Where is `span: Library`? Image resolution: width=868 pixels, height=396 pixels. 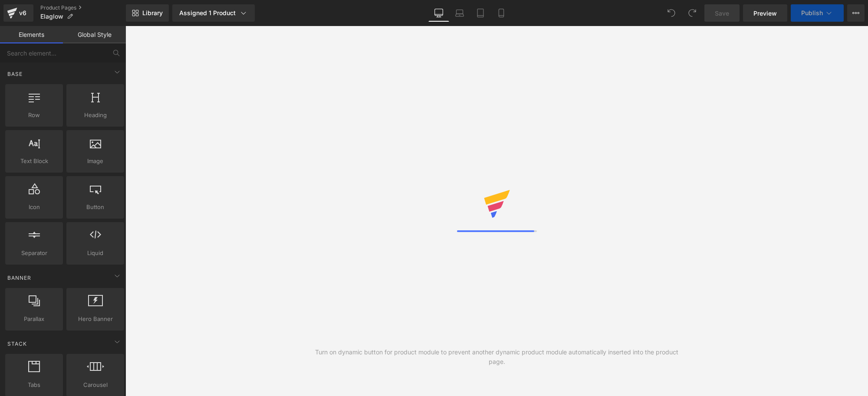 span: Library is located at coordinates (152, 13).